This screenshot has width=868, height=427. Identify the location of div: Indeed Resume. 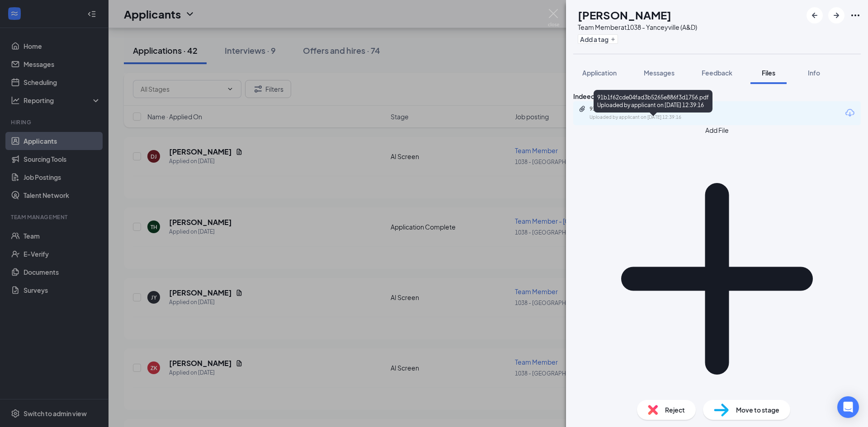
(717, 97).